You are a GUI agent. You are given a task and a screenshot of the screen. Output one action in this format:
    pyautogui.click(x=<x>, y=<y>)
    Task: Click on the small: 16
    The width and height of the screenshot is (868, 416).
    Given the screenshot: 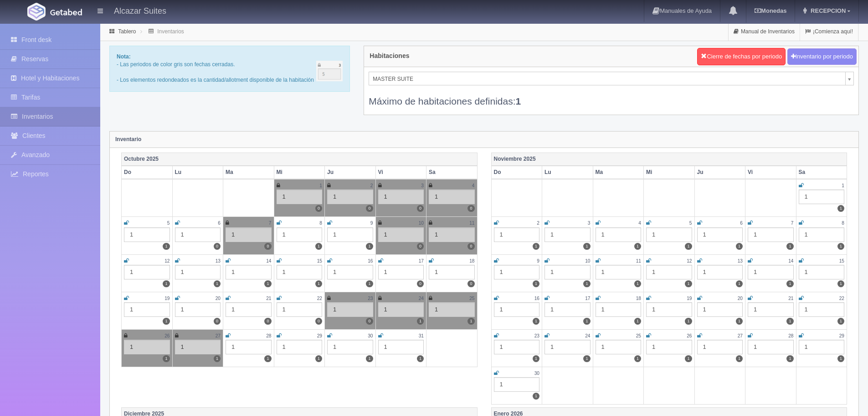 What is the action you would take?
    pyautogui.click(x=537, y=298)
    